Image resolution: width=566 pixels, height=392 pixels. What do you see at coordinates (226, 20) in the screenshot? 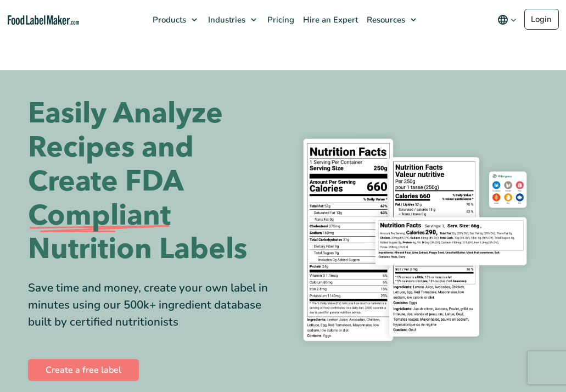
I see `span: Industries` at bounding box center [226, 20].